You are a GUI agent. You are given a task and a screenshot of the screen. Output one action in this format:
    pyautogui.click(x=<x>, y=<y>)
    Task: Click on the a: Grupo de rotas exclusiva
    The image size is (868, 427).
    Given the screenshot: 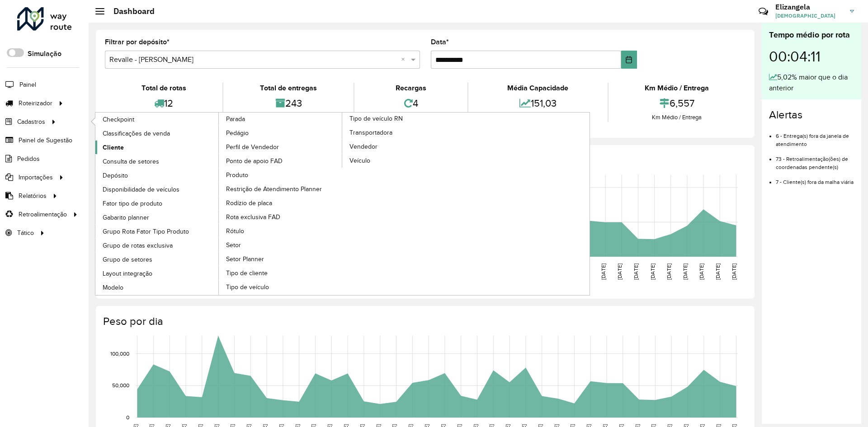 What is the action you would take?
    pyautogui.click(x=157, y=245)
    